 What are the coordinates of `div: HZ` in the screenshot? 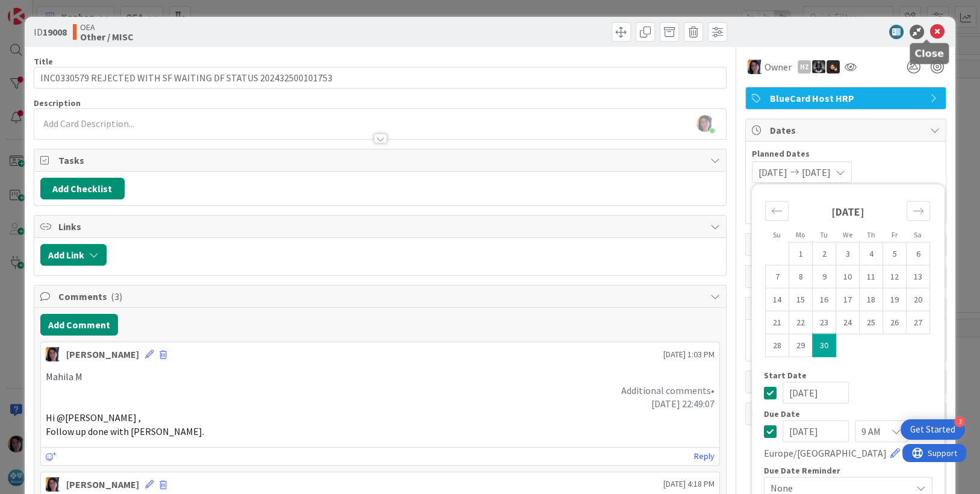 It's located at (804, 67).